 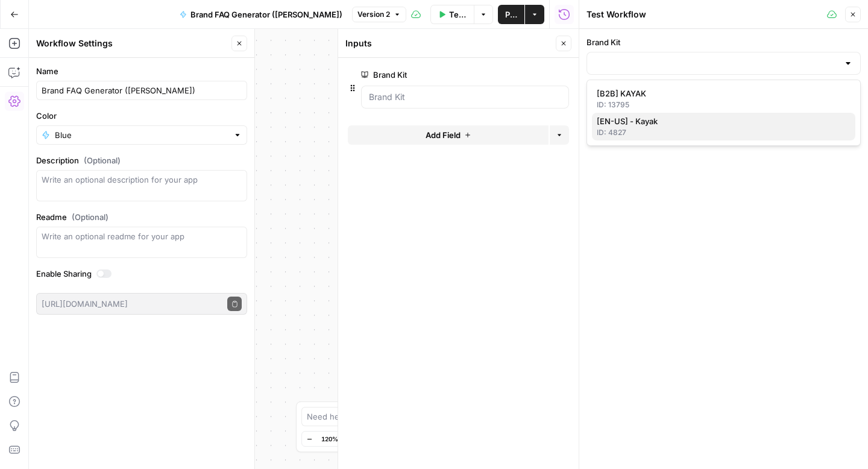 I want to click on span: Test Workflow, so click(x=458, y=14).